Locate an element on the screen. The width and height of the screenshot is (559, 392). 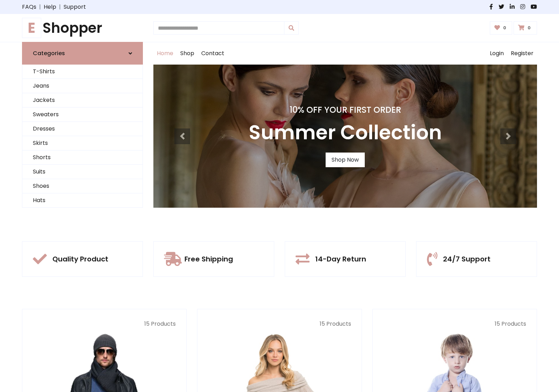
a: Suits is located at coordinates (82, 172).